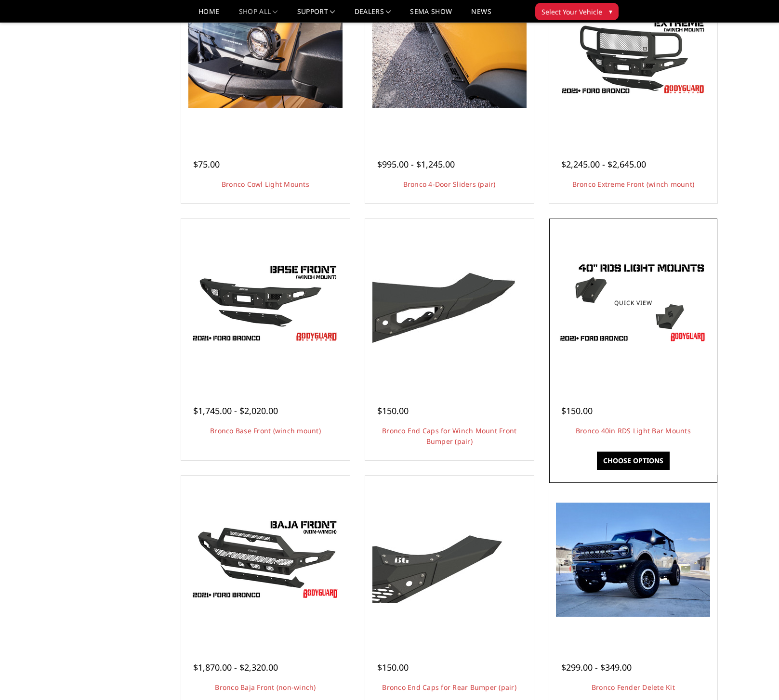 The height and width of the screenshot is (700, 779). Describe the element at coordinates (449, 436) in the screenshot. I see `a: Bronco End Caps for Winch Mount Front Bumper (pair)` at that location.